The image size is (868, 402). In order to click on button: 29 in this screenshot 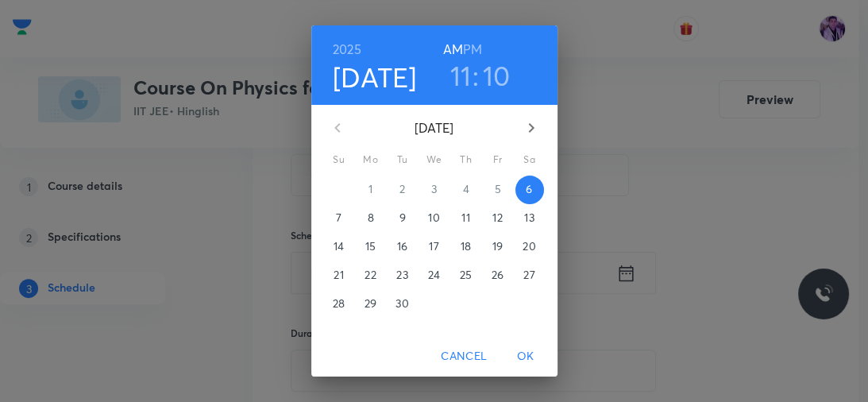, I will do `click(371, 304)`.